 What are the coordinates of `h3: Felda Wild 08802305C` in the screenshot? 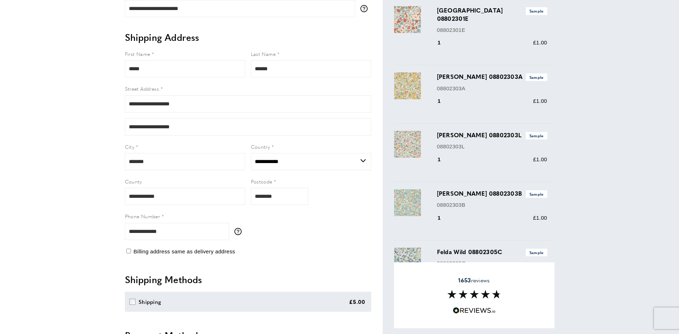 It's located at (492, 252).